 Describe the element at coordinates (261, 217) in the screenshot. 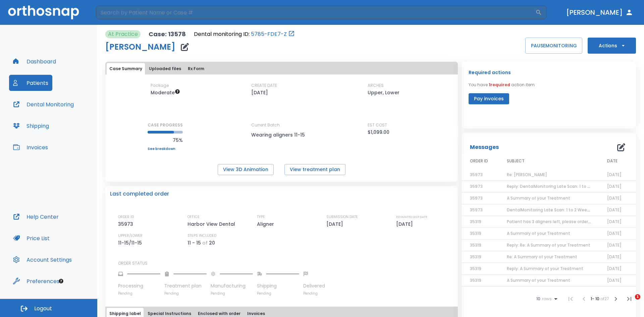

I see `p: TYPE` at that location.